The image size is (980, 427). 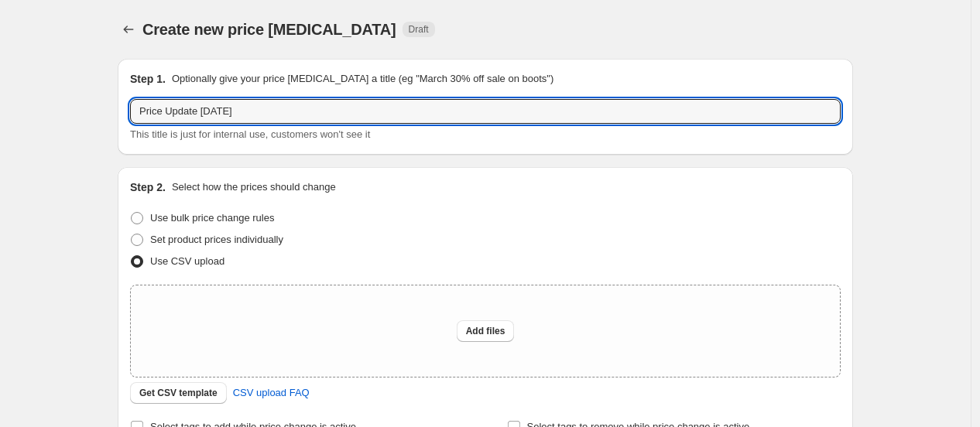 What do you see at coordinates (485, 331) in the screenshot?
I see `button: Add files` at bounding box center [485, 331].